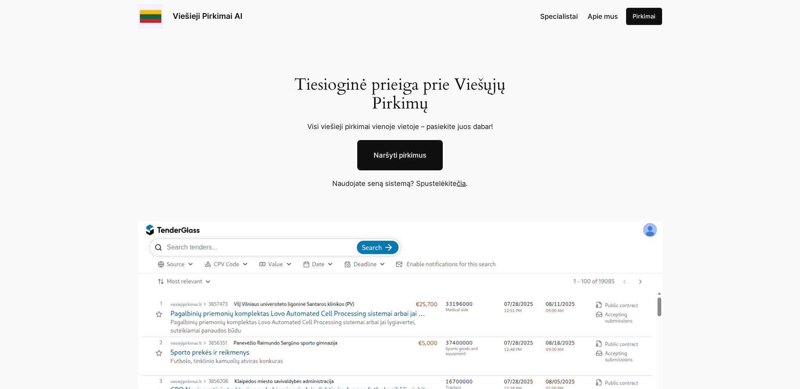 The height and width of the screenshot is (389, 800). Describe the element at coordinates (207, 16) in the screenshot. I see `a: Viešieji Pirkimai AI` at that location.